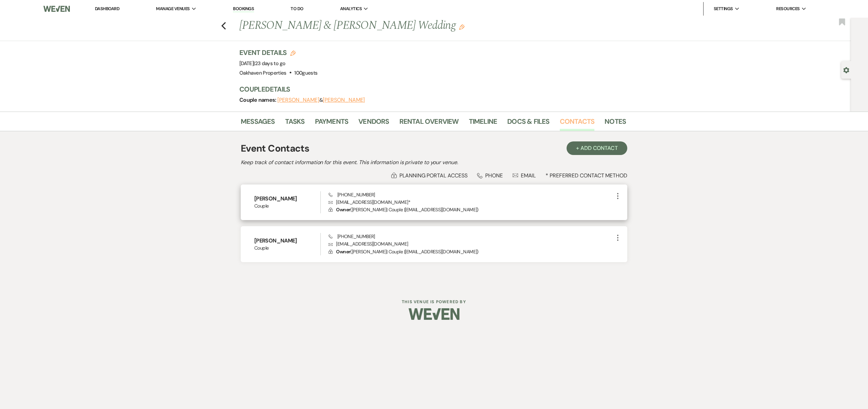 This screenshot has height=409, width=868. What do you see at coordinates (723, 9) in the screenshot?
I see `span: Settings` at bounding box center [723, 9].